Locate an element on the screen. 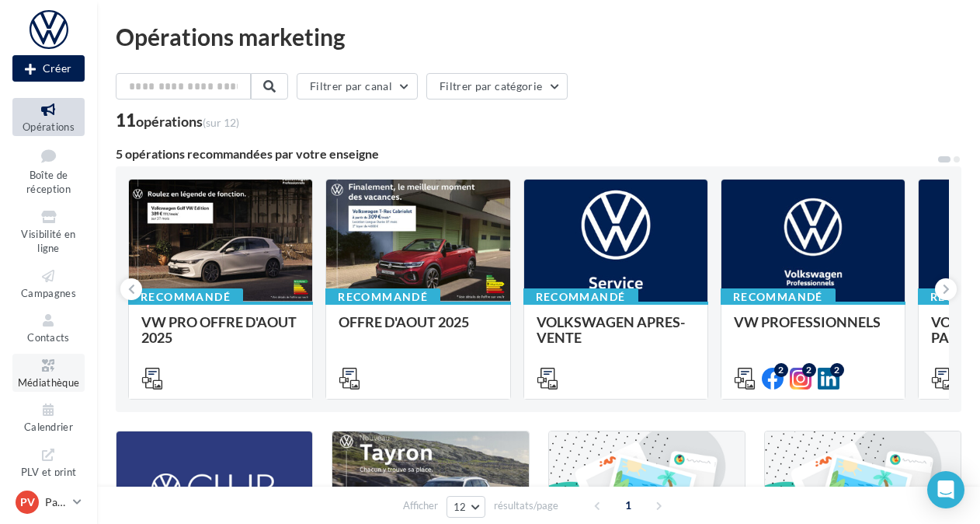  div: Nouvelle campagne is located at coordinates (49, 68).